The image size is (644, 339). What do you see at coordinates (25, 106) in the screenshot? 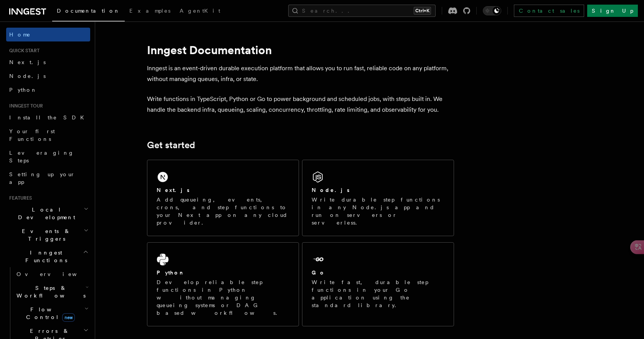
I see `span: Inngest tour` at bounding box center [25, 106].